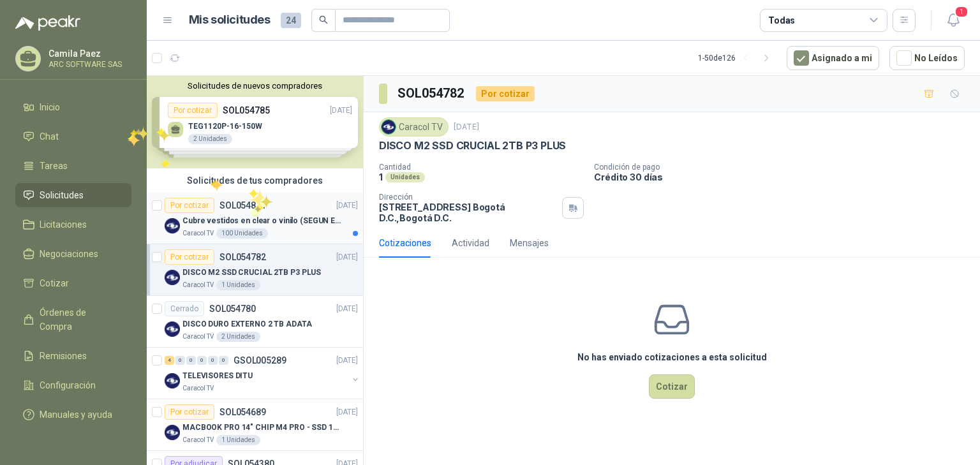 This screenshot has height=465, width=980. Describe the element at coordinates (431, 93) in the screenshot. I see `h3: SOL054782` at that location.